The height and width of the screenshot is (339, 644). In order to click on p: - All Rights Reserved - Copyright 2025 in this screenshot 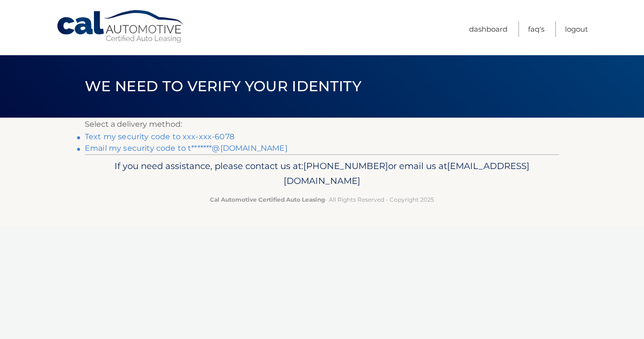, I will do `click(322, 199)`.